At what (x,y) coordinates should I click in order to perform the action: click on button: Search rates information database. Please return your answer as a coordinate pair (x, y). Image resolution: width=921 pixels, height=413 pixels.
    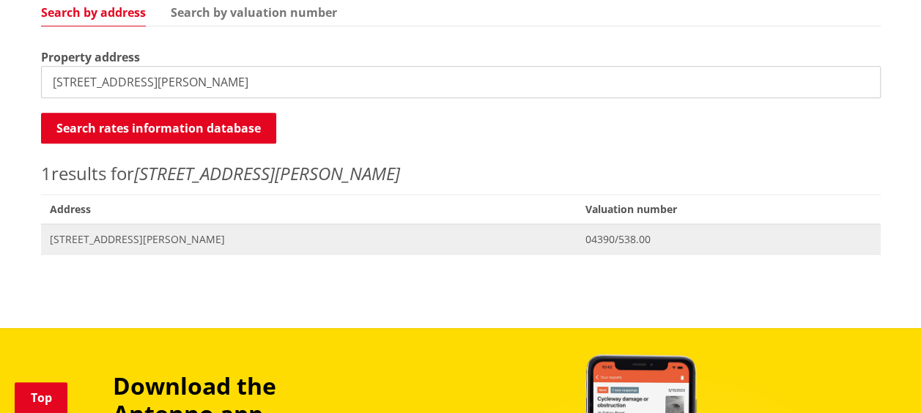
    Looking at the image, I should click on (158, 128).